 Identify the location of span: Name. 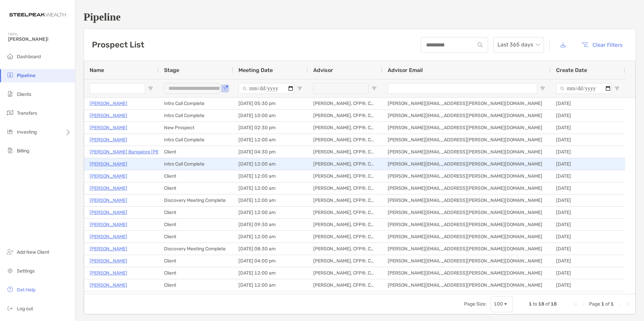
(97, 70).